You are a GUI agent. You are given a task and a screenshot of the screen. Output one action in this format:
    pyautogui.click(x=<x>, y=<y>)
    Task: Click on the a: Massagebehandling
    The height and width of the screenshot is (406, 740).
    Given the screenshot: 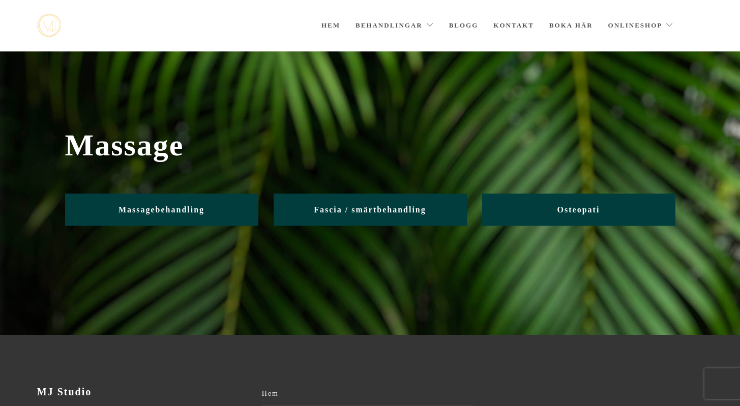 What is the action you would take?
    pyautogui.click(x=162, y=209)
    